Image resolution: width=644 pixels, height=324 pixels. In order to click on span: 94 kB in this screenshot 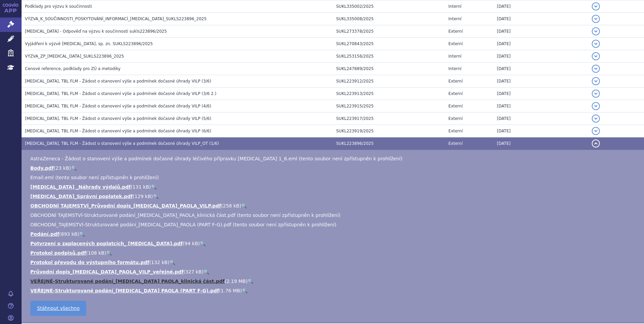, I will do `click(191, 244)`.